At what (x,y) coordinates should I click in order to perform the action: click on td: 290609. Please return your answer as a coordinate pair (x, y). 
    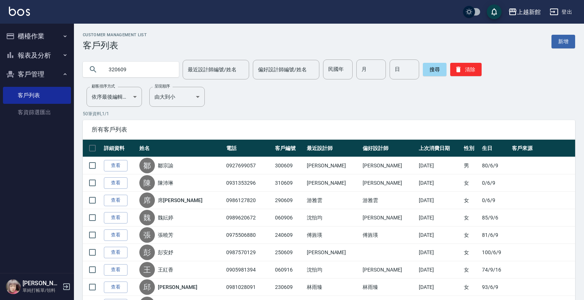
    Looking at the image, I should click on (289, 200).